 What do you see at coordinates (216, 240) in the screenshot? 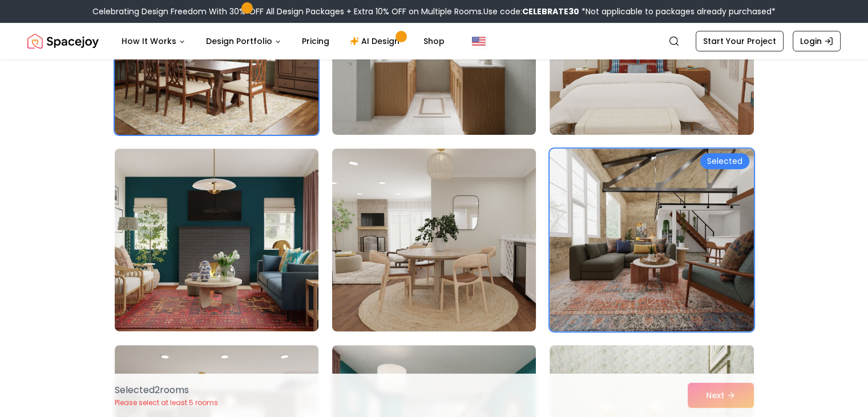
I see `img: Room room-7` at bounding box center [216, 240].